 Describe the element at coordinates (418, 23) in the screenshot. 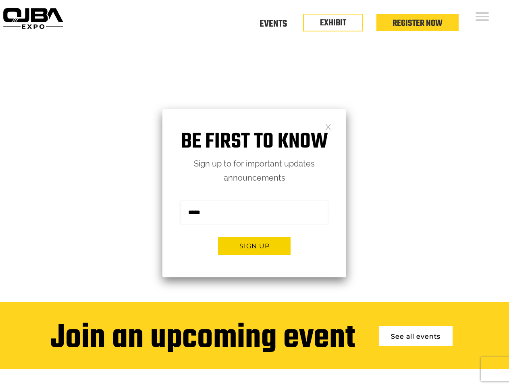

I see `a: Register Now` at that location.